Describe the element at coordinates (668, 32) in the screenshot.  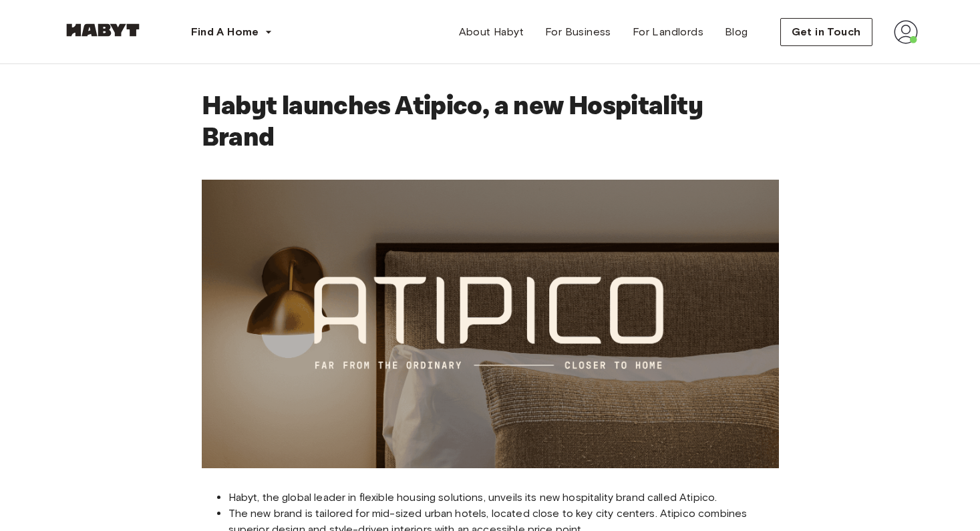
I see `a: For Landlords` at that location.